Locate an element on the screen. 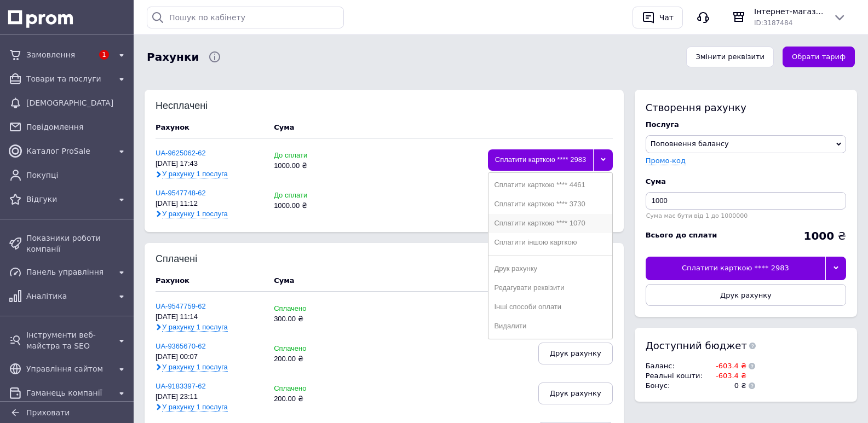 The height and width of the screenshot is (423, 868). span: Доступний бюджет is located at coordinates (696, 346).